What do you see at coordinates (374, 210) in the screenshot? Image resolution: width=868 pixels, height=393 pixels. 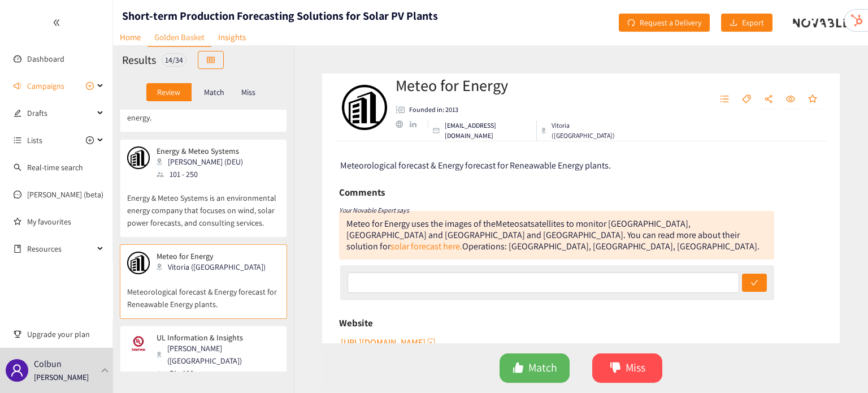 I see `i: Your Novable Expert says` at bounding box center [374, 210].